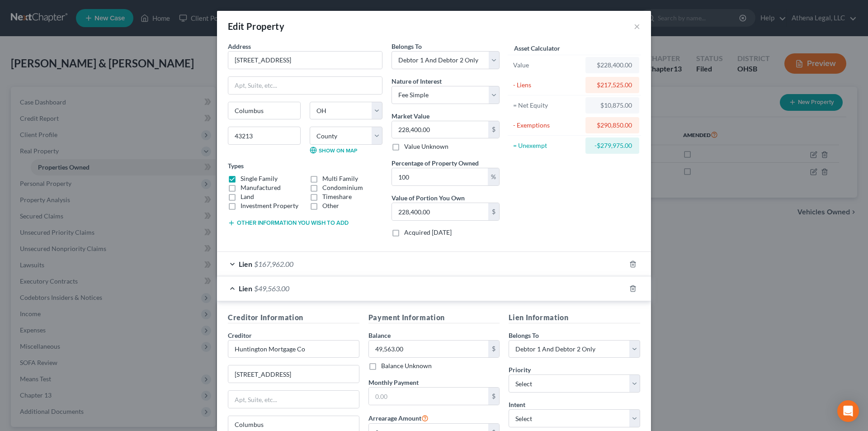 The image size is (868, 431). I want to click on div: $10,875.00, so click(612, 105).